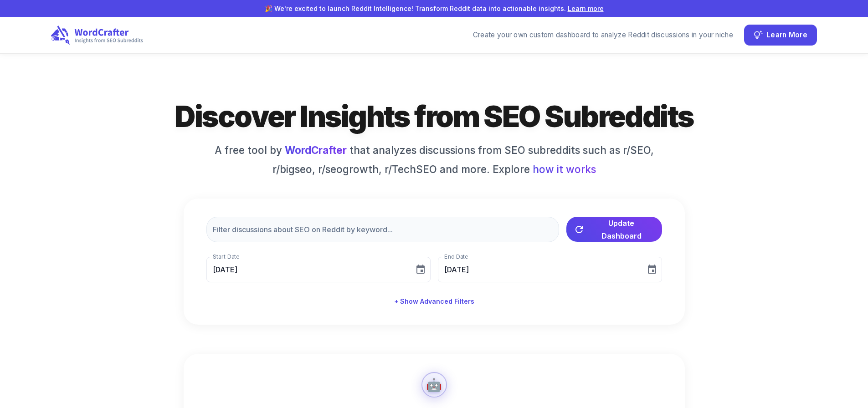  I want to click on a: Learn more, so click(585, 8).